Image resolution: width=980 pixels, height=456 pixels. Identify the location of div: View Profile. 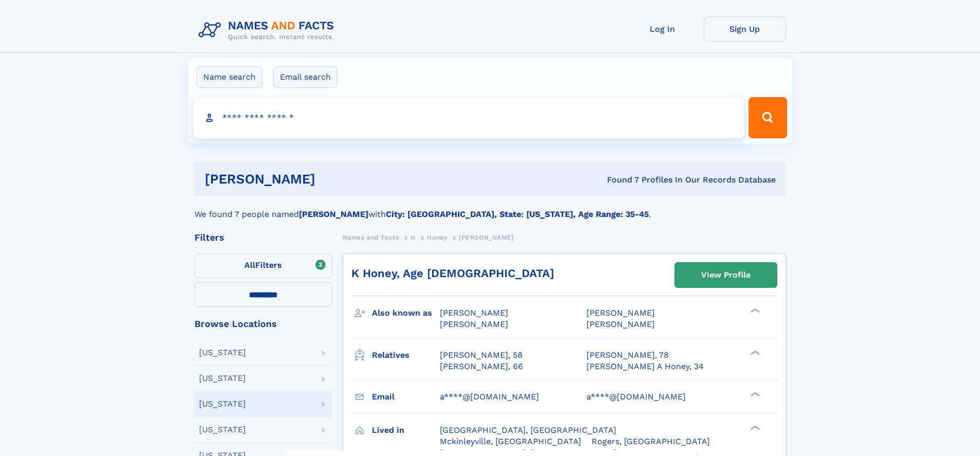
(726, 275).